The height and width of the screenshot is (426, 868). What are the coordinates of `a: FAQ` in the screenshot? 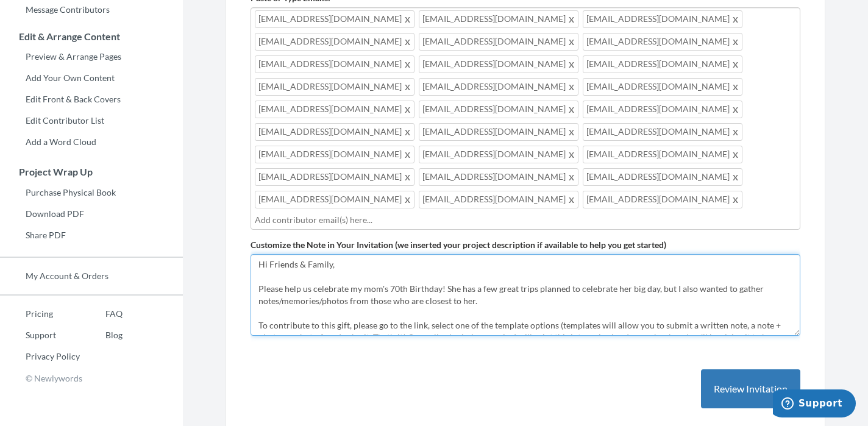 It's located at (101, 314).